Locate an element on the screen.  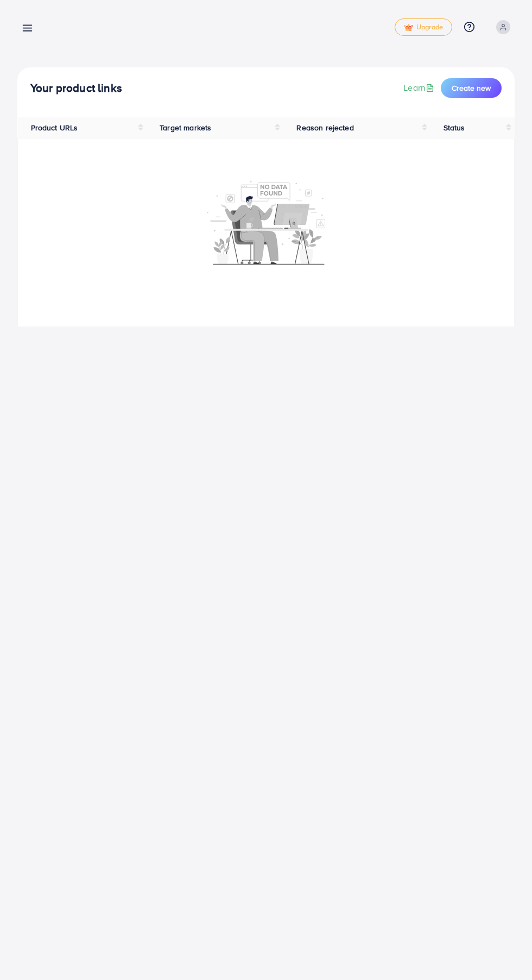
h4: Your product links is located at coordinates (76, 88).